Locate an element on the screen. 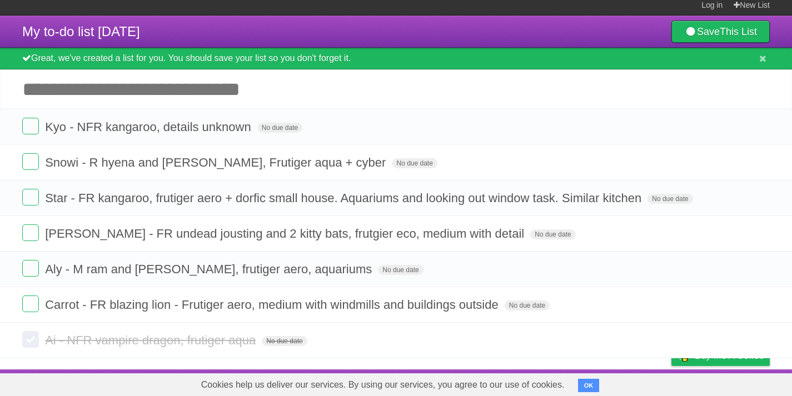  span: Buy me a coffee is located at coordinates (729, 356).